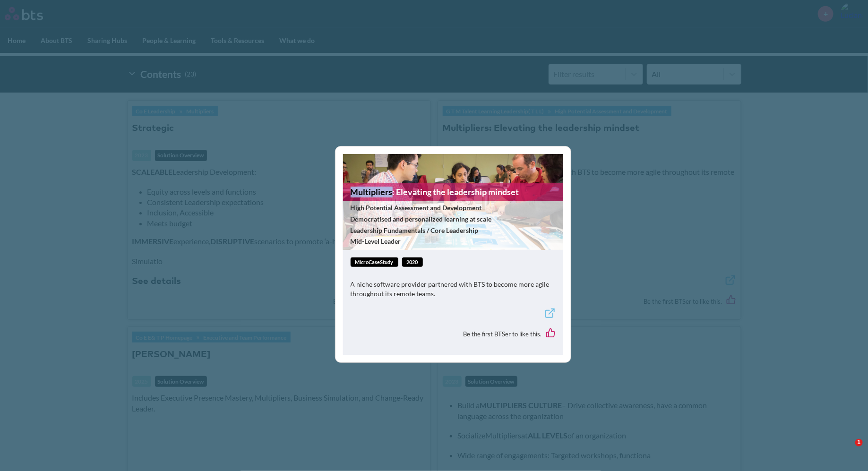 This screenshot has height=471, width=868. Describe the element at coordinates (452, 208) in the screenshot. I see `span: High Potential Assessment and Development` at that location.